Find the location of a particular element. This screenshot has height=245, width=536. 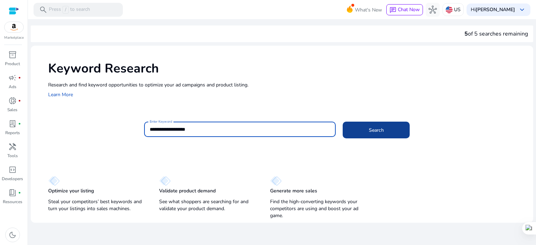

span: inventory_2 is located at coordinates (13, 55).